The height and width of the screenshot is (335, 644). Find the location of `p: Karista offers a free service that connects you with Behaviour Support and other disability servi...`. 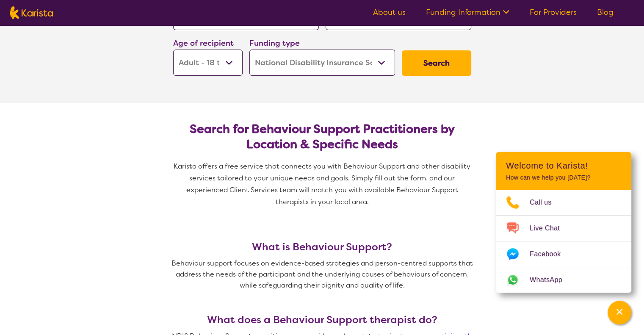

p: Karista offers a free service that connects you with Behaviour Support and other disability servi... is located at coordinates (322, 184).